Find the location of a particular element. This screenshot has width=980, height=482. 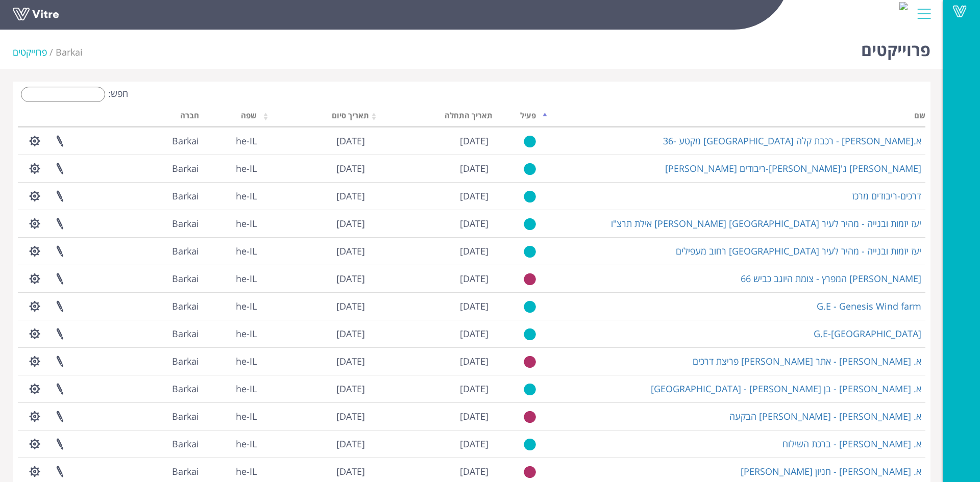

li: פרוייקטים is located at coordinates (34, 53).